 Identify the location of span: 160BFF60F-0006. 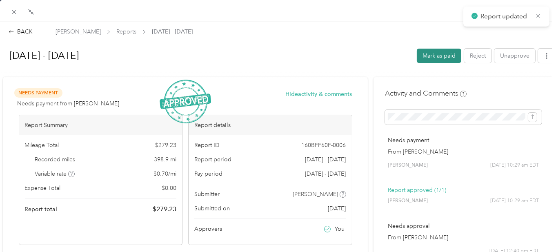
(324, 145).